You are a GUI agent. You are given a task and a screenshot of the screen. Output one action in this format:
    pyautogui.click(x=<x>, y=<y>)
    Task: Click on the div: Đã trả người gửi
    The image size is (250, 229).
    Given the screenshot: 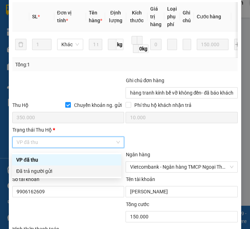 What is the action you would take?
    pyautogui.click(x=67, y=171)
    